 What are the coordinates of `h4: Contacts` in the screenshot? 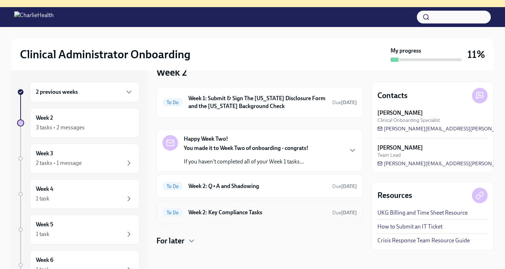 It's located at (393, 96).